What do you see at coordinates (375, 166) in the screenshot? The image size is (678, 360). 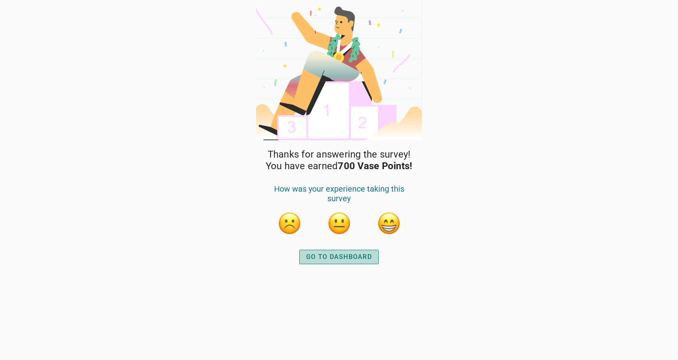 I see `strong: 700 Vase Points!` at bounding box center [375, 166].